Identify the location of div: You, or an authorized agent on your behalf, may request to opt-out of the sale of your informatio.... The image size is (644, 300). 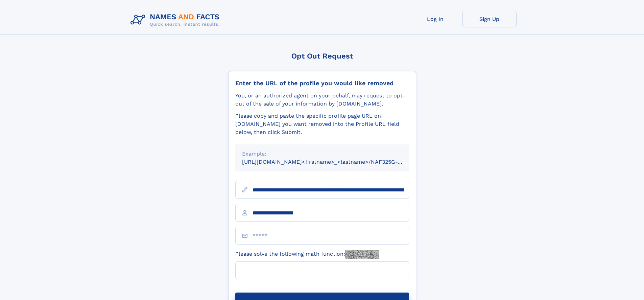
(322, 100).